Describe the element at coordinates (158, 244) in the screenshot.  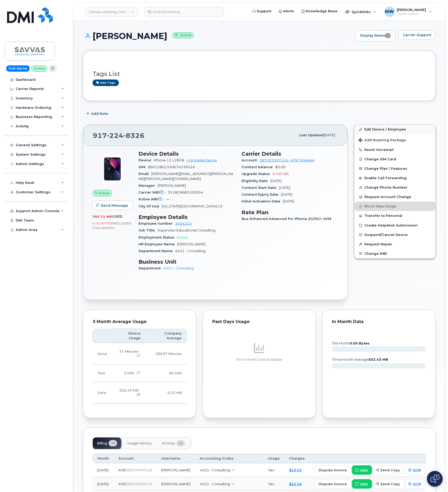
I see `span: HR Employee Name` at that location.